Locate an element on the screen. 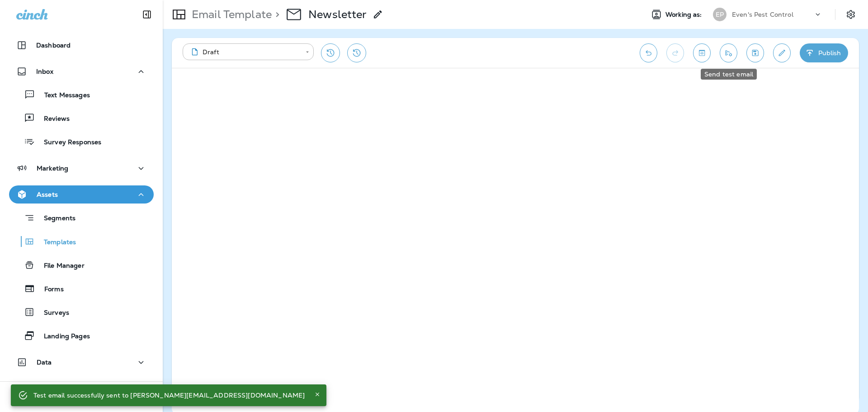 This screenshot has height=412, width=868. div: Draft is located at coordinates (244, 52).